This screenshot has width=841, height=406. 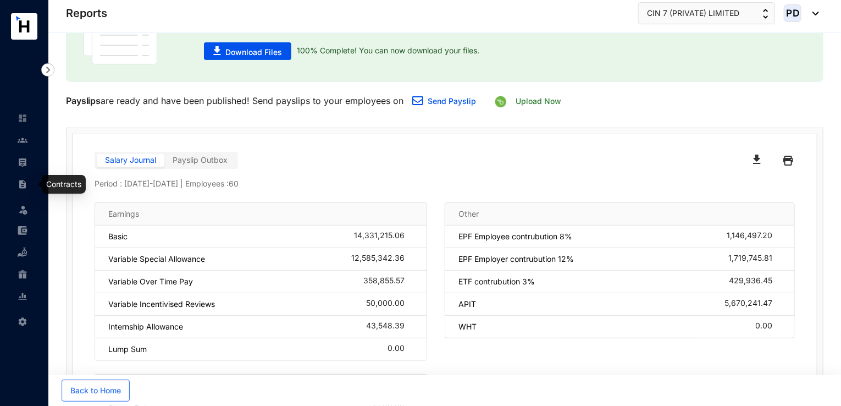 I want to click on div: 50,000.00, so click(x=390, y=304).